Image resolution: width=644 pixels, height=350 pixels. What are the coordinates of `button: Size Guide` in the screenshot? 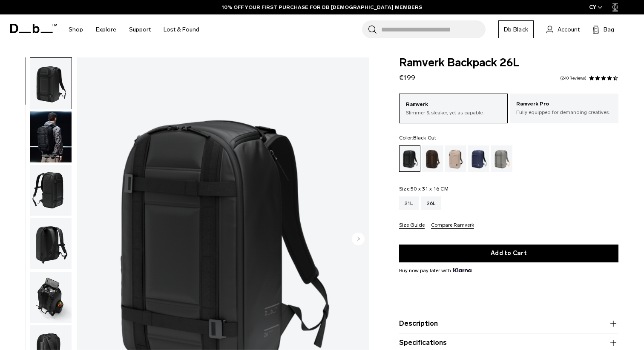 It's located at (411, 225).